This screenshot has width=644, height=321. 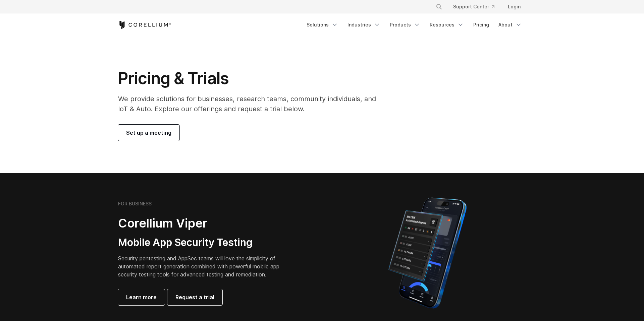 I want to click on a: Request a trial, so click(x=195, y=297).